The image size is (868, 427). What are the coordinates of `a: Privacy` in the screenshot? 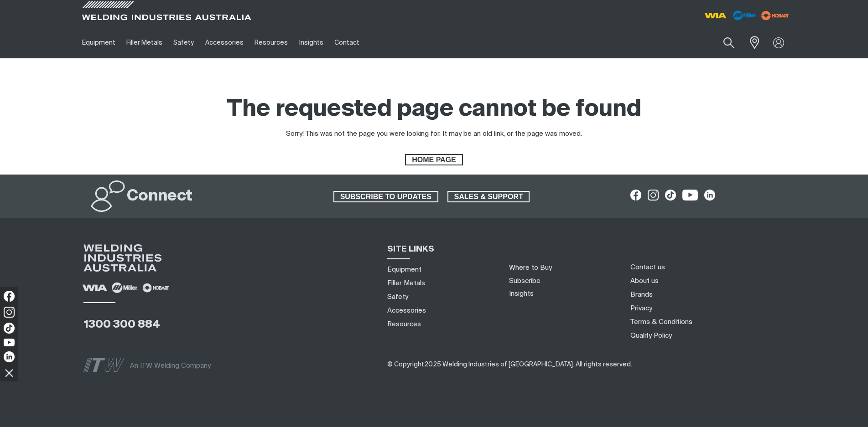 It's located at (641, 308).